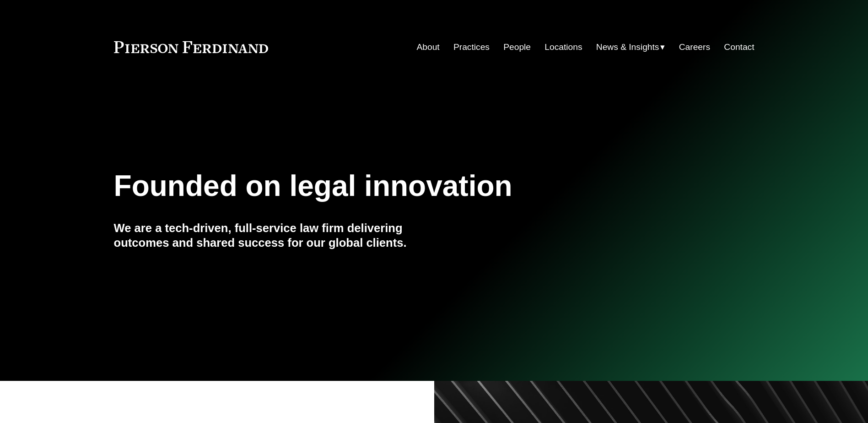 The height and width of the screenshot is (423, 868). I want to click on a: Practices, so click(471, 47).